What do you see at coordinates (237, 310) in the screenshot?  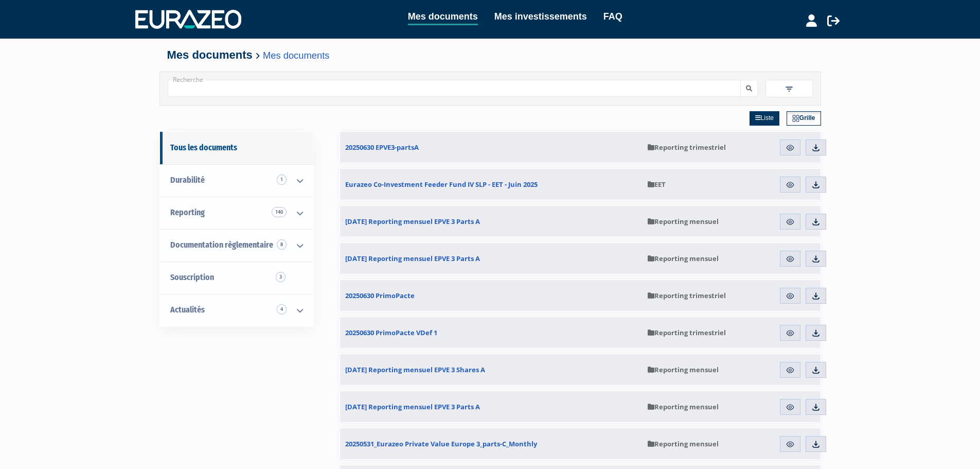 I see `a: Actualités 4` at bounding box center [237, 310].